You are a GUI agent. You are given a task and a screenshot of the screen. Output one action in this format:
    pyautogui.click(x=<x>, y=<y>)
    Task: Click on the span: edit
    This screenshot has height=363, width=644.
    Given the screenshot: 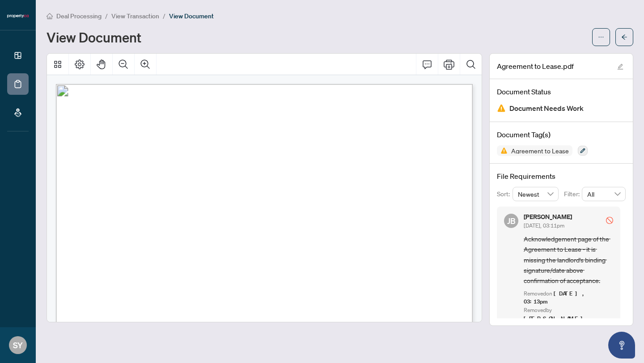 What is the action you would take?
    pyautogui.click(x=620, y=66)
    